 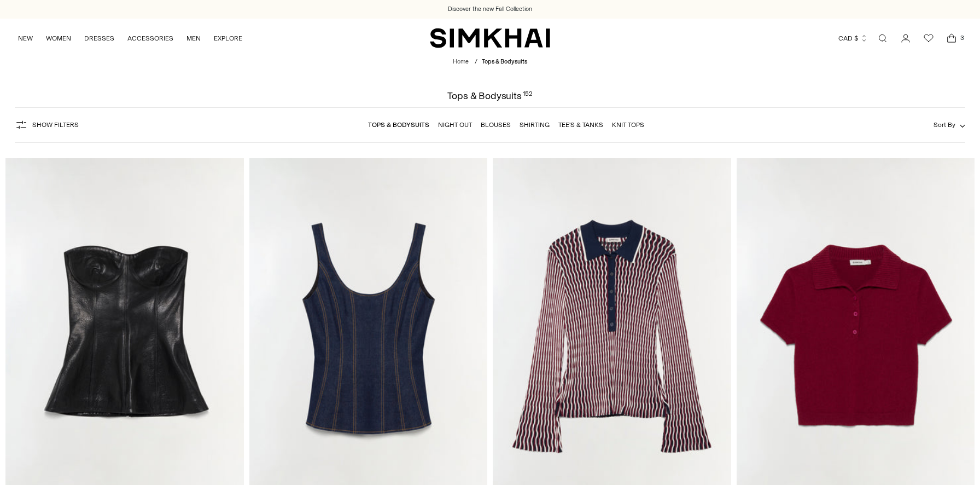 I want to click on nav: Linked collections, so click(x=506, y=125).